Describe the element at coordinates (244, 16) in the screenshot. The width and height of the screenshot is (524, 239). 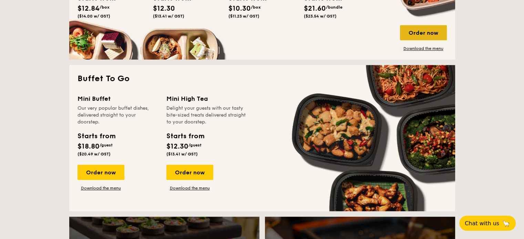
I see `span: ($11.23 w/ GST)` at that location.